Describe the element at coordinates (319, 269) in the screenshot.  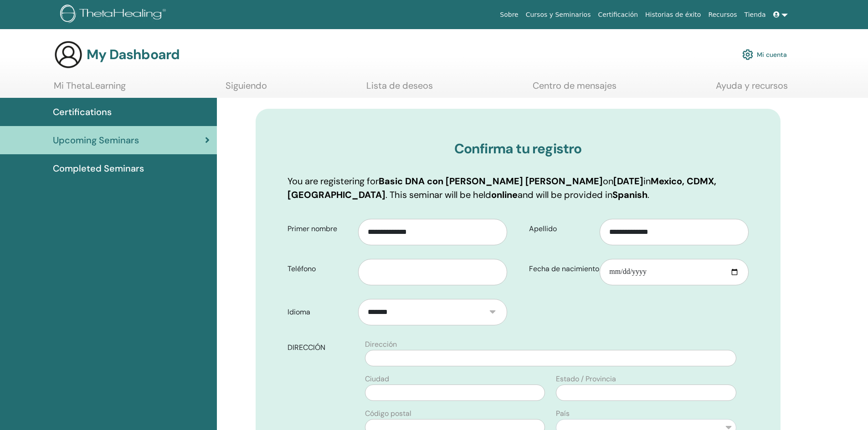
I see `label: Teléfono` at that location.